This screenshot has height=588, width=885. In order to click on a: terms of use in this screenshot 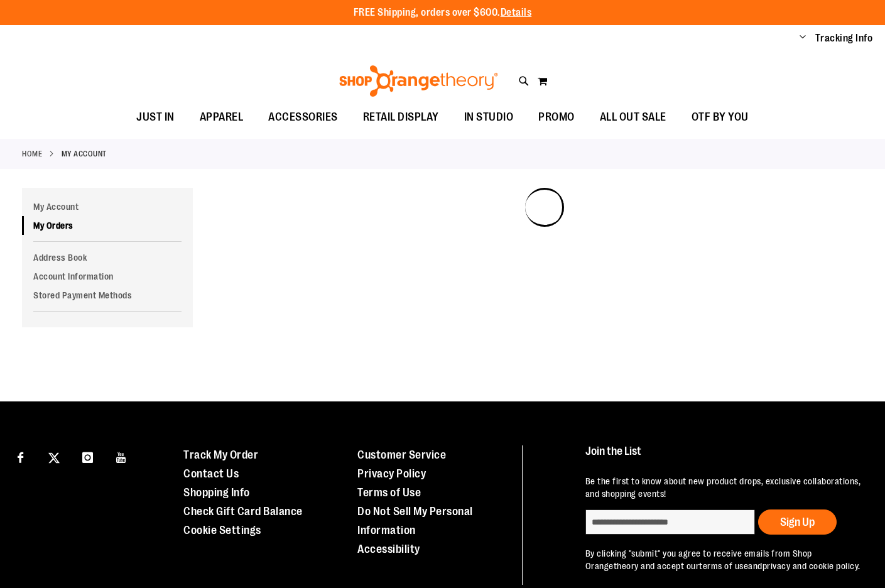, I will do `click(723, 566)`.